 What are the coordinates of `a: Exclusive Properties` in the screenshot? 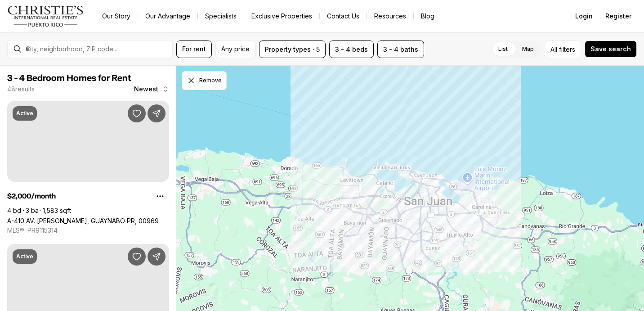 It's located at (282, 16).